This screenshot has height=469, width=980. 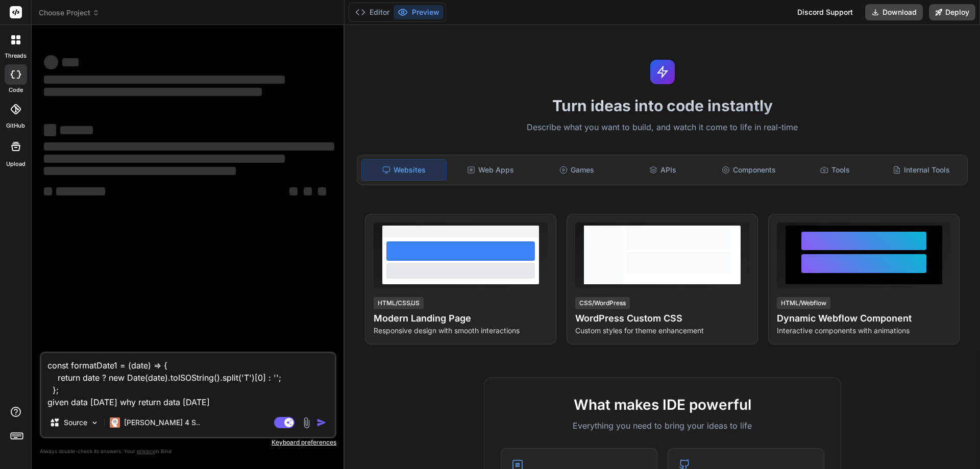 I want to click on button: Deploy, so click(x=952, y=12).